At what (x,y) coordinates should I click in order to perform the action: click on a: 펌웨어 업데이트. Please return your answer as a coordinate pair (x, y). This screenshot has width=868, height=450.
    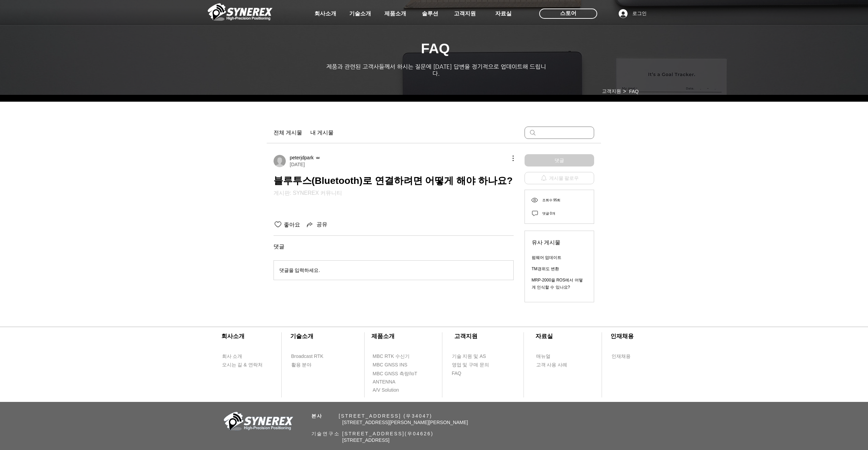
    Looking at the image, I should click on (547, 258).